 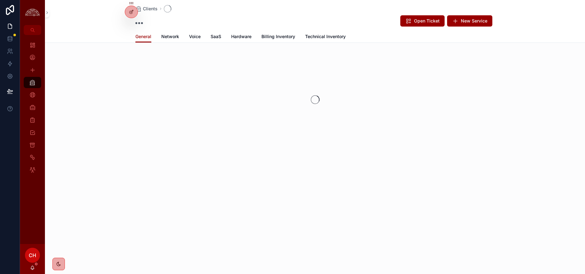 I want to click on a: Technical Inventory, so click(x=325, y=37).